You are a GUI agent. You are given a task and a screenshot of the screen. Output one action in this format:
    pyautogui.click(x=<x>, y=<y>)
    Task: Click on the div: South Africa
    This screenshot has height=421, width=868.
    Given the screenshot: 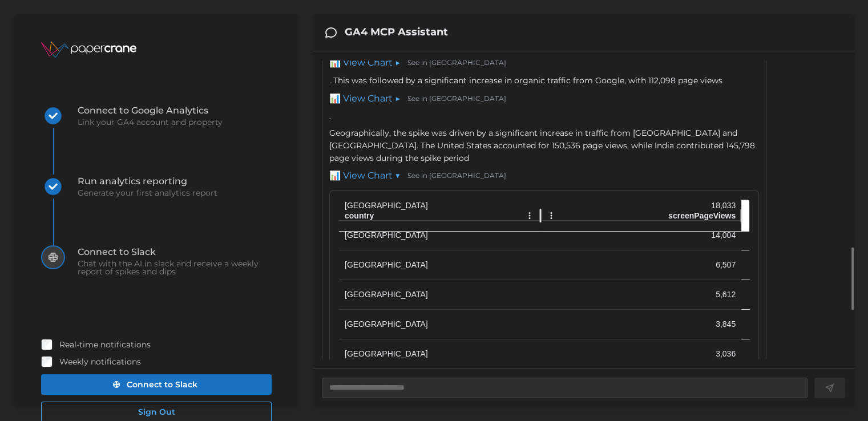 What is the action you would take?
    pyautogui.click(x=439, y=265)
    